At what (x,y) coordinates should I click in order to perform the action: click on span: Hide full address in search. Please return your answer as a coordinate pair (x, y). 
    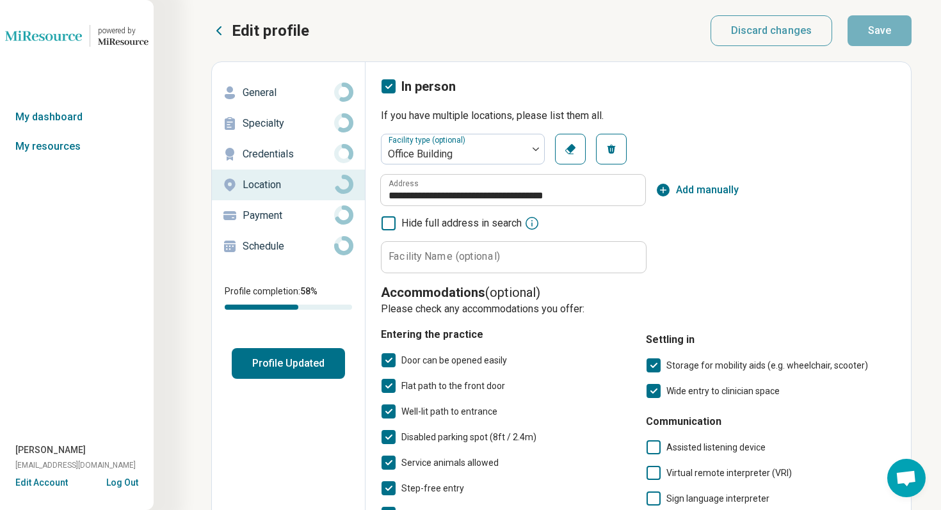
    Looking at the image, I should click on (461, 223).